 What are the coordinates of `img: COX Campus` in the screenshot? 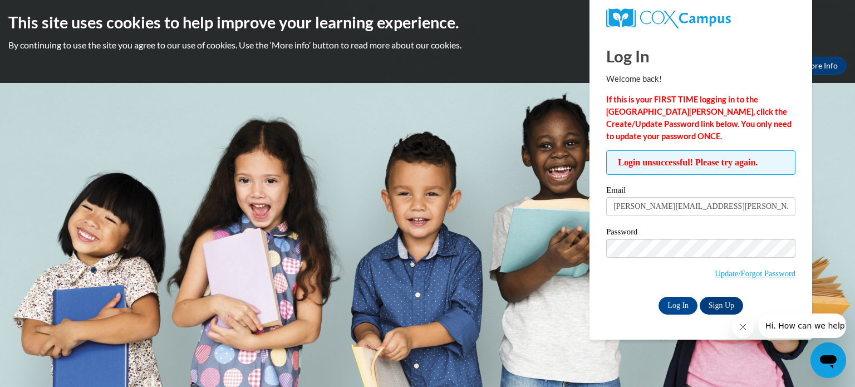 It's located at (668, 18).